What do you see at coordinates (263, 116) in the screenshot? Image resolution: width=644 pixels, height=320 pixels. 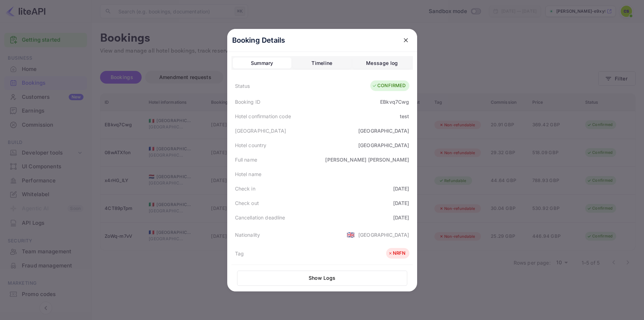 I see `div: Hotel confirmation code` at bounding box center [263, 116].